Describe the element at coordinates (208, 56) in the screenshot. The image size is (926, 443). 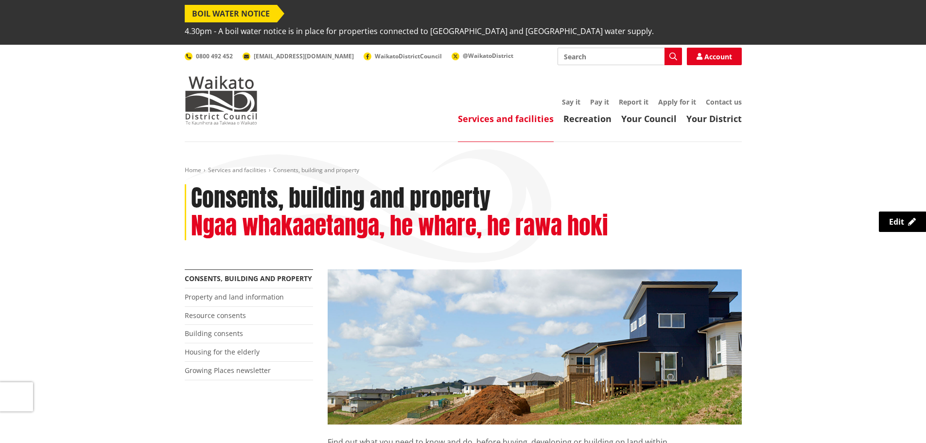
I see `a: 0800 492 452` at that location.